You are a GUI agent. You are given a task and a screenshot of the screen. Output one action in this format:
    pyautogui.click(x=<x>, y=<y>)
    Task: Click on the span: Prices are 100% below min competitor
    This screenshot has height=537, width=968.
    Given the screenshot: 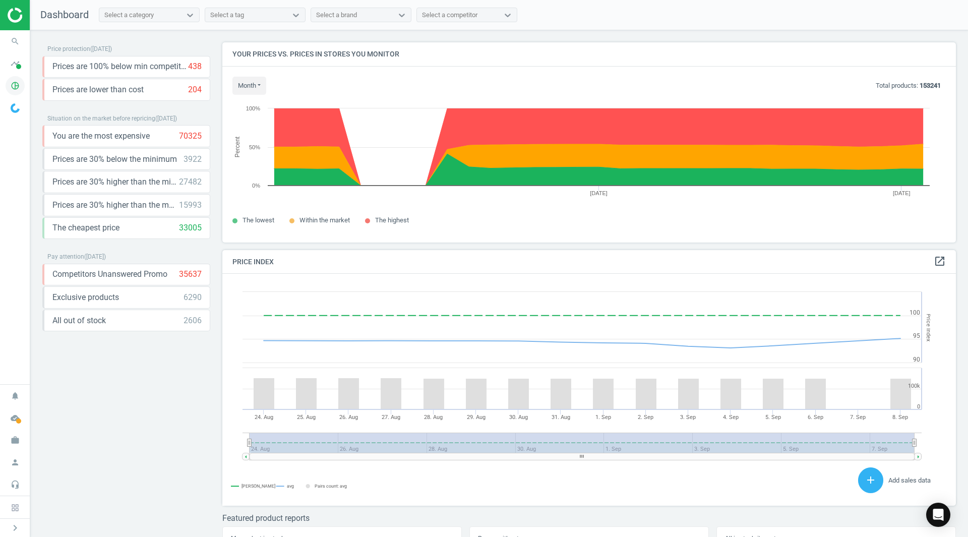 What is the action you would take?
    pyautogui.click(x=120, y=67)
    